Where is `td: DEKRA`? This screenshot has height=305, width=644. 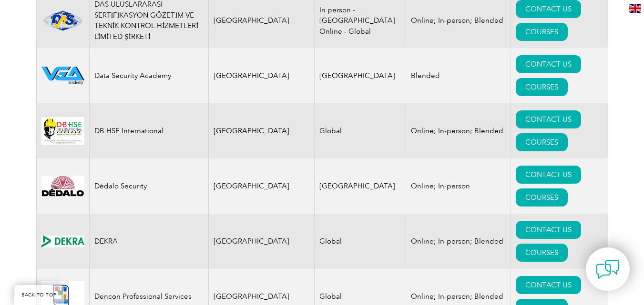
td: DEKRA is located at coordinates (149, 241).